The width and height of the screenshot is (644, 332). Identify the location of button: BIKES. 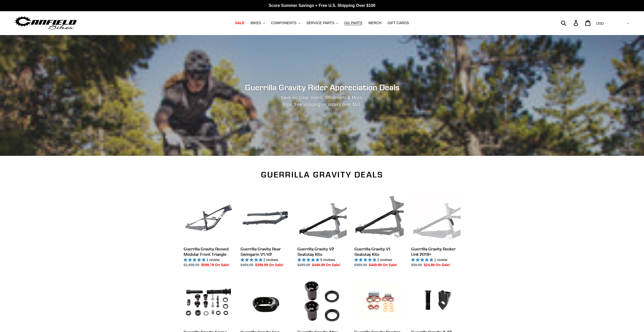
(258, 23).